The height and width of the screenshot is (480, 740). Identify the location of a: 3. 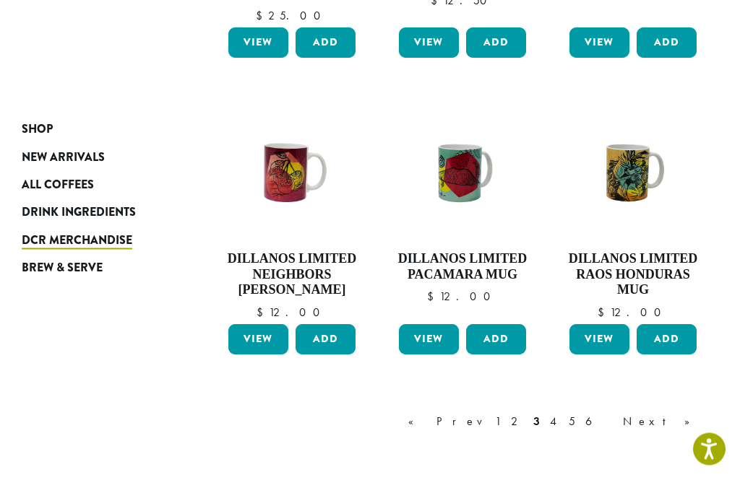
(536, 423).